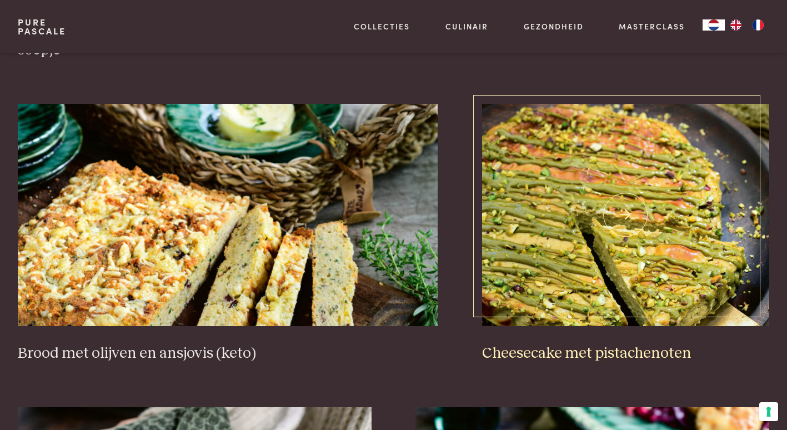 The width and height of the screenshot is (787, 430). I want to click on a: Culinair, so click(467, 26).